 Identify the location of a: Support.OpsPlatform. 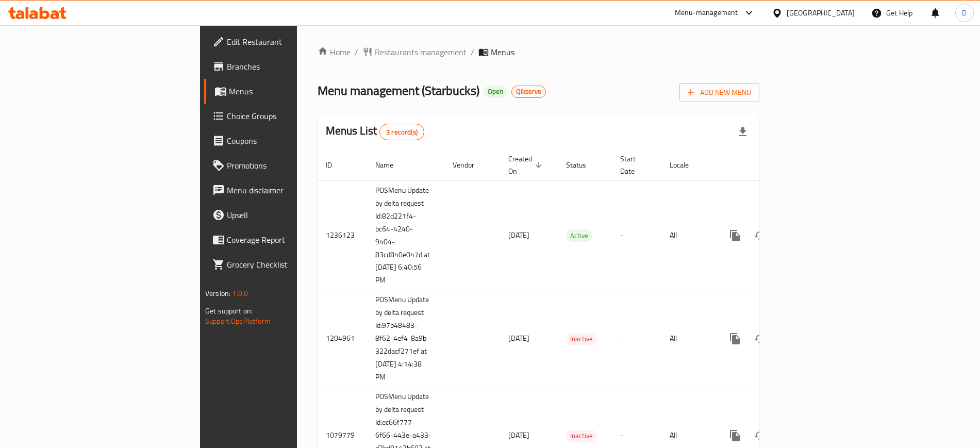
(238, 321).